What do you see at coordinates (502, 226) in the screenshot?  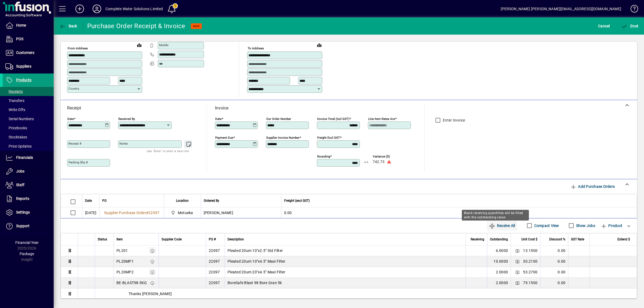 I see `button: Receive All` at bounding box center [502, 226].